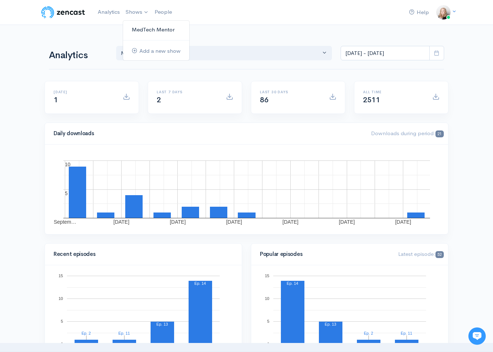 Image resolution: width=493 pixels, height=352 pixels. I want to click on span: 52, so click(439, 255).